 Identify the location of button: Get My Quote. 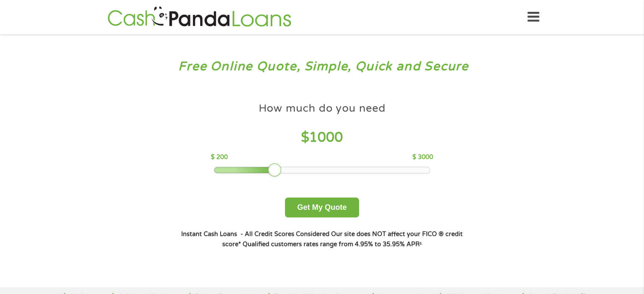
(322, 208).